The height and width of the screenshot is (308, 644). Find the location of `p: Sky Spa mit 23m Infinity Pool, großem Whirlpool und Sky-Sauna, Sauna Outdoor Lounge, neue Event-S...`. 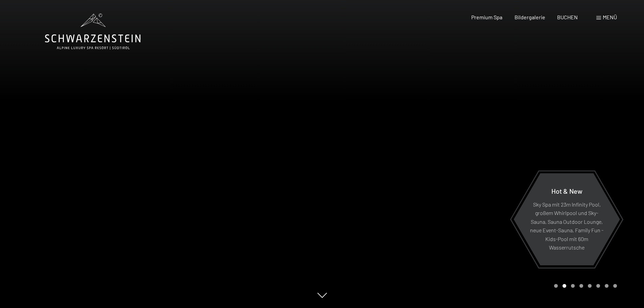

p: Sky Spa mit 23m Infinity Pool, großem Whirlpool und Sky-Sauna, Sauna Outdoor Lounge, neue Event-S... is located at coordinates (567, 226).